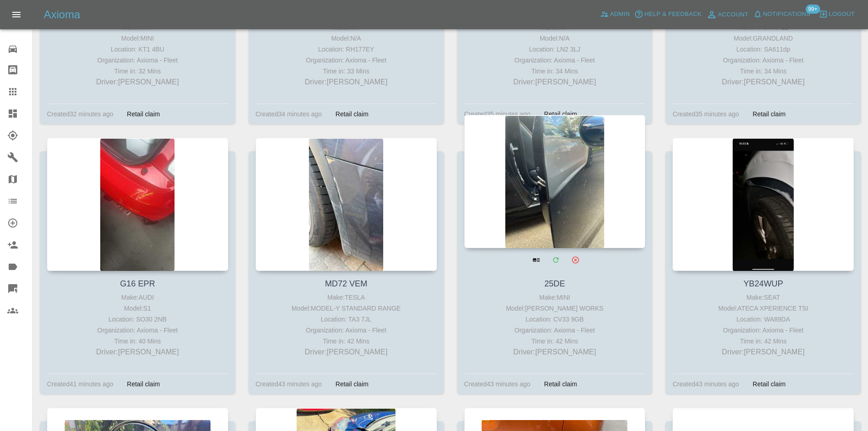 Image resolution: width=868 pixels, height=431 pixels. I want to click on div: Model: S1, so click(138, 308).